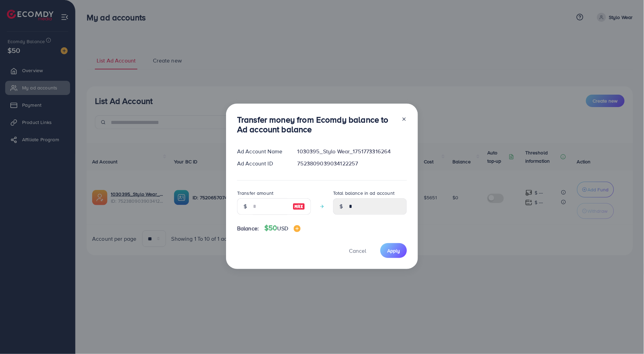 The width and height of the screenshot is (644, 354). Describe the element at coordinates (248, 228) in the screenshot. I see `span: Balance:` at that location.